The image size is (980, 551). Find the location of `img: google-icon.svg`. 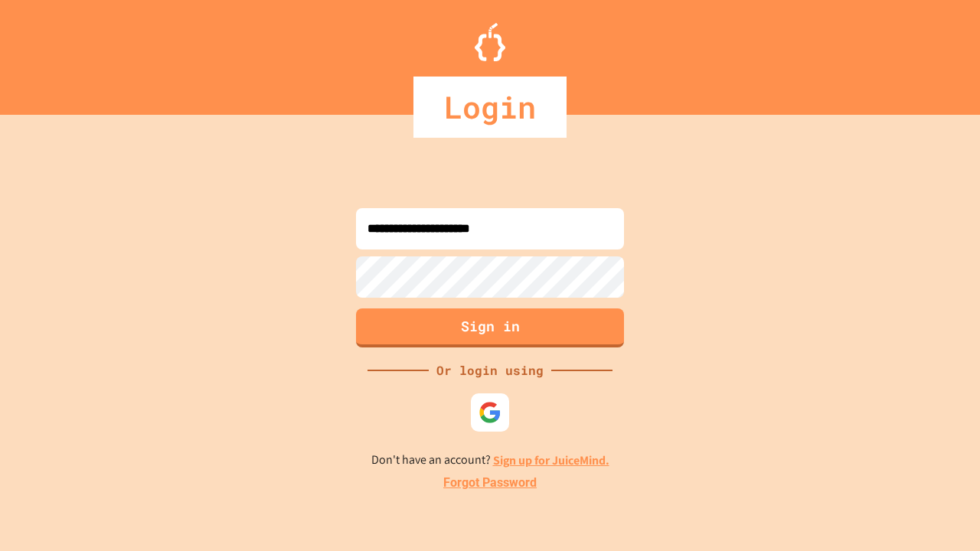

img: google-icon.svg is located at coordinates (490, 412).